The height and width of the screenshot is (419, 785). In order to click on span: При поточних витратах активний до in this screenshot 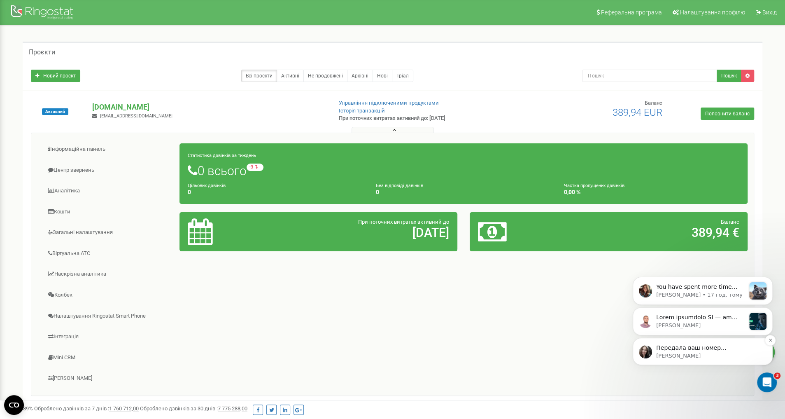, I will do `click(404, 222)`.